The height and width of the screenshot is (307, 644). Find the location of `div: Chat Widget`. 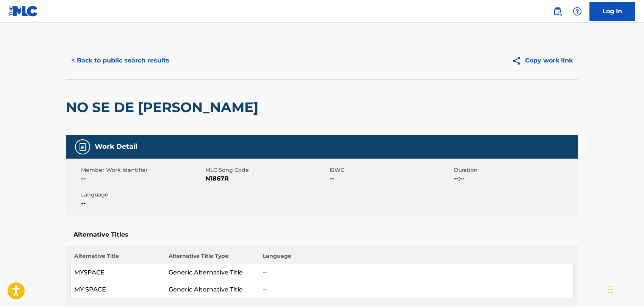

div: Chat Widget is located at coordinates (625, 289).